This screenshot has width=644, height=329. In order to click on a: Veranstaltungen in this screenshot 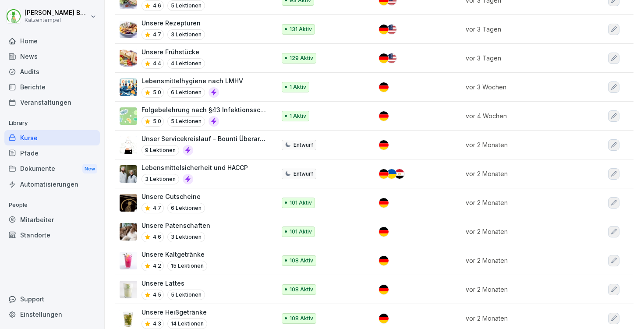, I will do `click(52, 102)`.